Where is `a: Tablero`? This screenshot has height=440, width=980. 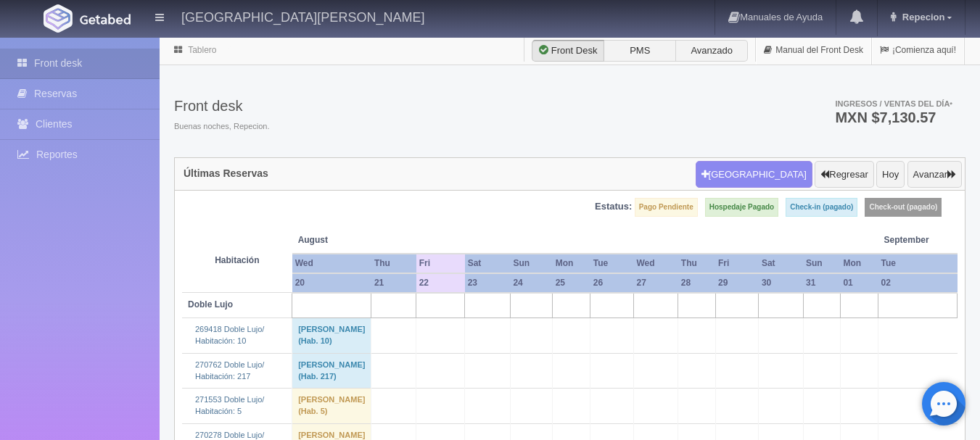
a: Tablero is located at coordinates (201, 50).